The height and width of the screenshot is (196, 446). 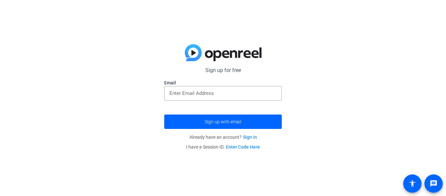 I want to click on button: Sign up with email, so click(x=223, y=122).